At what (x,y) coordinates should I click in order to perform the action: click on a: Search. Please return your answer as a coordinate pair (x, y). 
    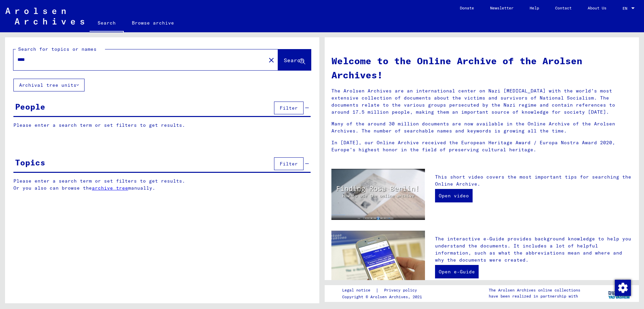
    Looking at the image, I should click on (107, 24).